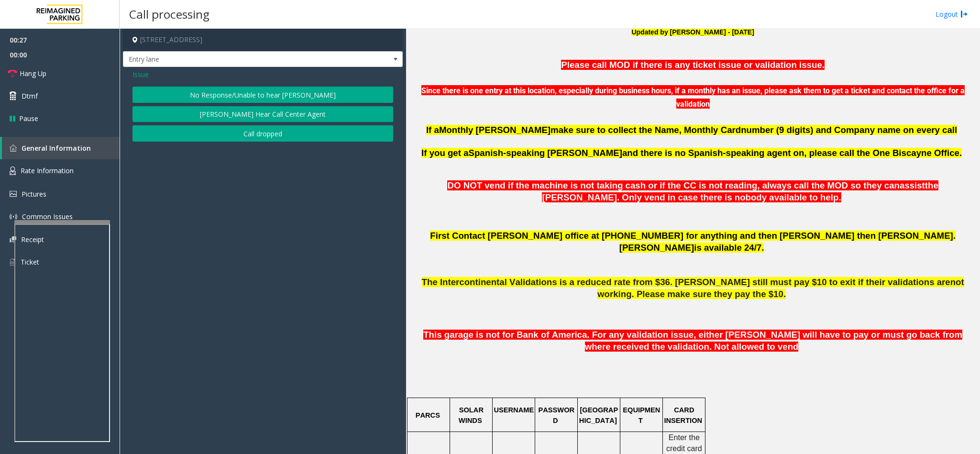 The height and width of the screenshot is (454, 980). Describe the element at coordinates (780, 288) in the screenshot. I see `span: not working. Please make sure they pay the $10.` at that location.